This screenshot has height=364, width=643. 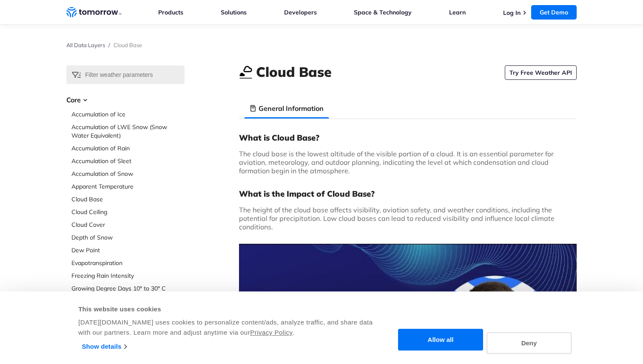 What do you see at coordinates (128, 225) in the screenshot?
I see `a: Cloud Cover` at bounding box center [128, 225].